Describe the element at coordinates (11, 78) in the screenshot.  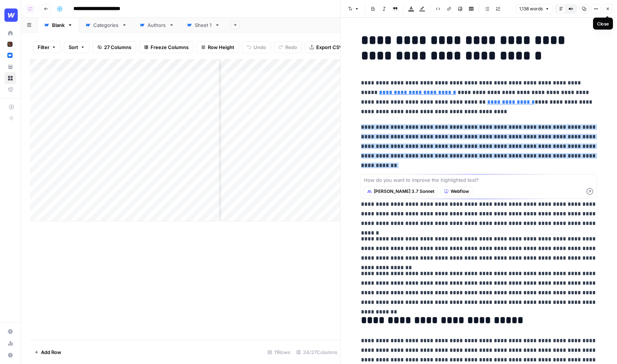
I see `a: Browse` at that location.